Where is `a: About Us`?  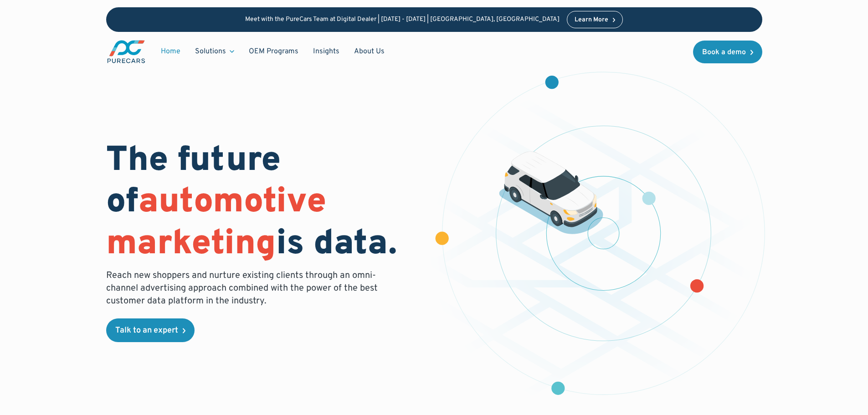
a: About Us is located at coordinates (369, 51).